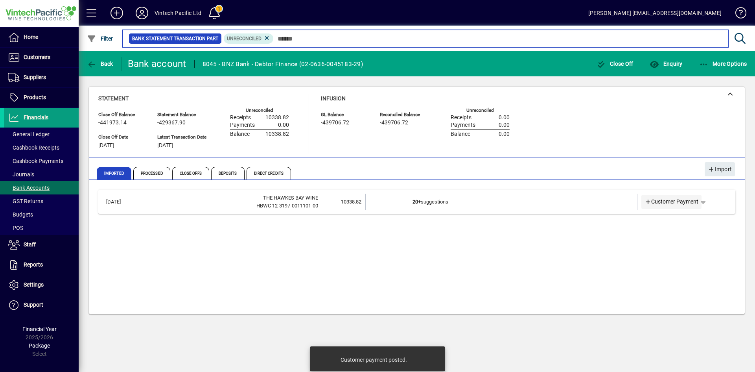 The height and width of the screenshot is (372, 755). I want to click on b: 20+, so click(417, 201).